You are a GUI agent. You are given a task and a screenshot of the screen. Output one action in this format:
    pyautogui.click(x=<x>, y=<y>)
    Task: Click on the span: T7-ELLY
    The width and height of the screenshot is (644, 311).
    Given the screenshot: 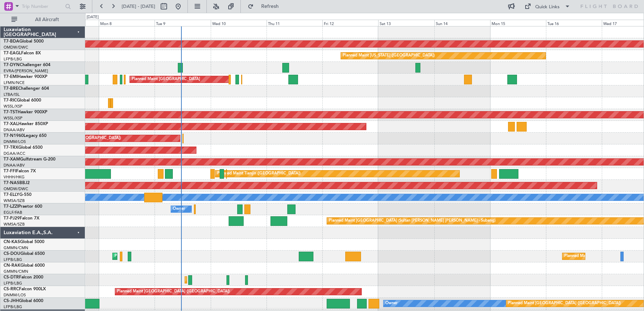 What is the action you would take?
    pyautogui.click(x=11, y=195)
    